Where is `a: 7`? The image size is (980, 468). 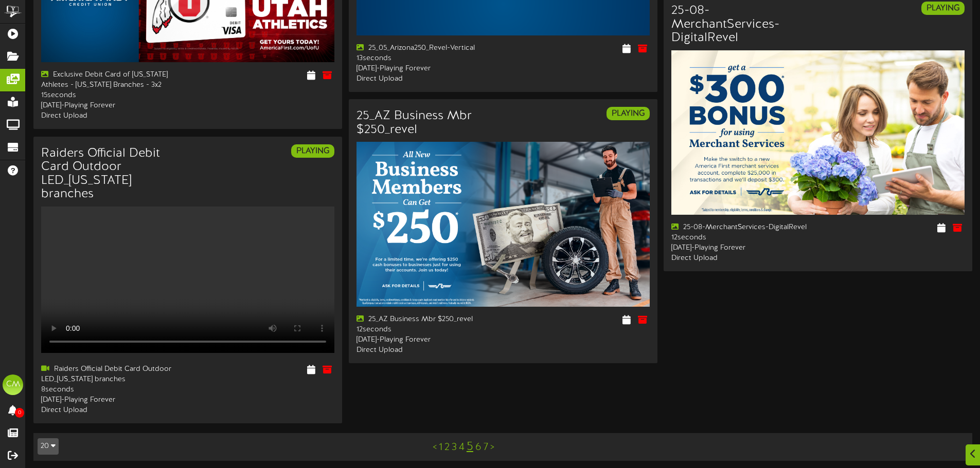
a: 7 is located at coordinates (485, 448).